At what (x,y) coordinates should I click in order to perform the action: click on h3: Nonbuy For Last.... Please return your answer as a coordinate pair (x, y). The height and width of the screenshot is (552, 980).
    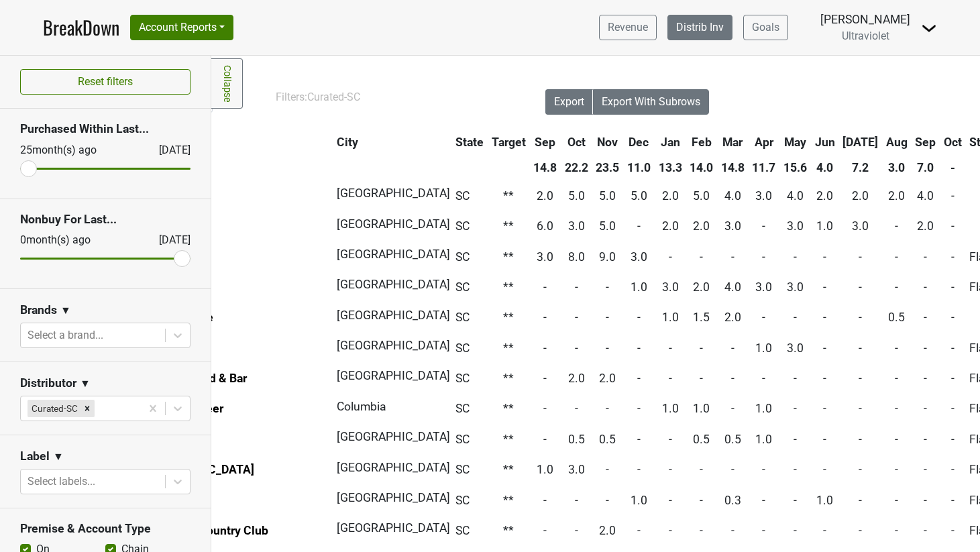
    Looking at the image, I should click on (105, 219).